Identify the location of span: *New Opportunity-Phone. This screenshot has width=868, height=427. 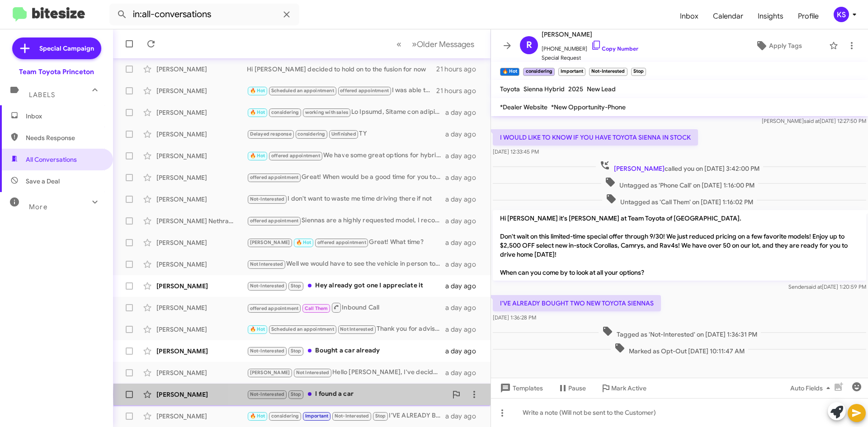
(588, 107).